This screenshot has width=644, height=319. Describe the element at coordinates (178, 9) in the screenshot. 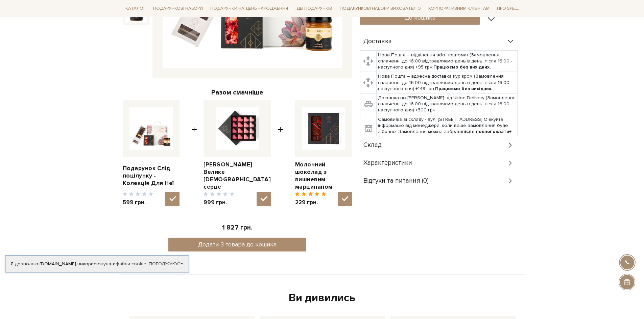

I see `a: Подарункові набори` at that location.